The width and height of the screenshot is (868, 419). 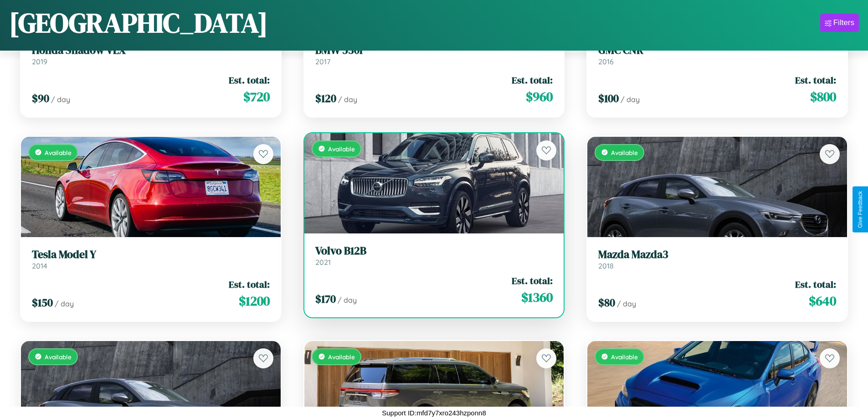 What do you see at coordinates (860, 210) in the screenshot?
I see `div: Give Feedback` at bounding box center [860, 210].